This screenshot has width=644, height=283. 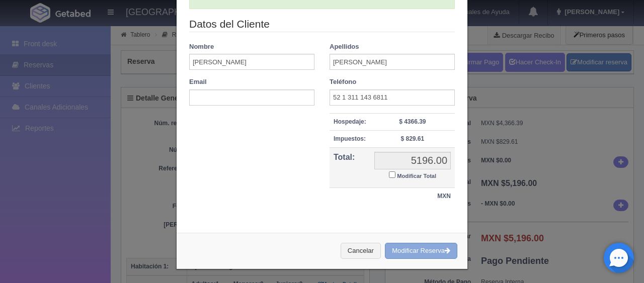 I want to click on small: Modificar Total, so click(x=416, y=176).